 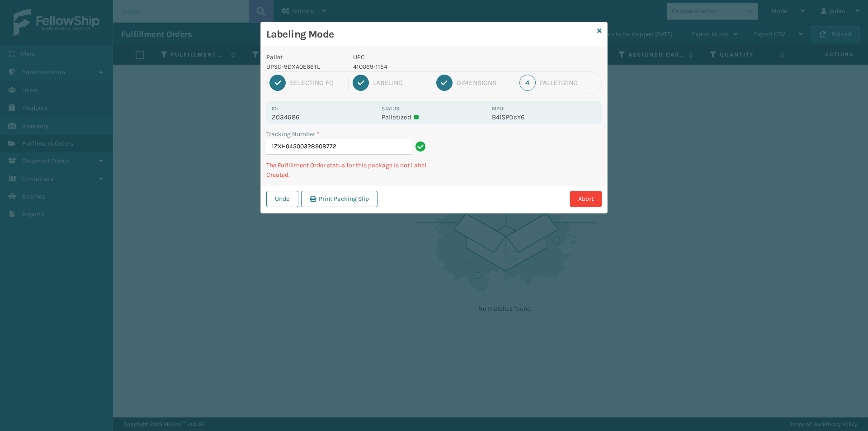 What do you see at coordinates (420, 57) in the screenshot?
I see `p: UPC` at bounding box center [420, 57].